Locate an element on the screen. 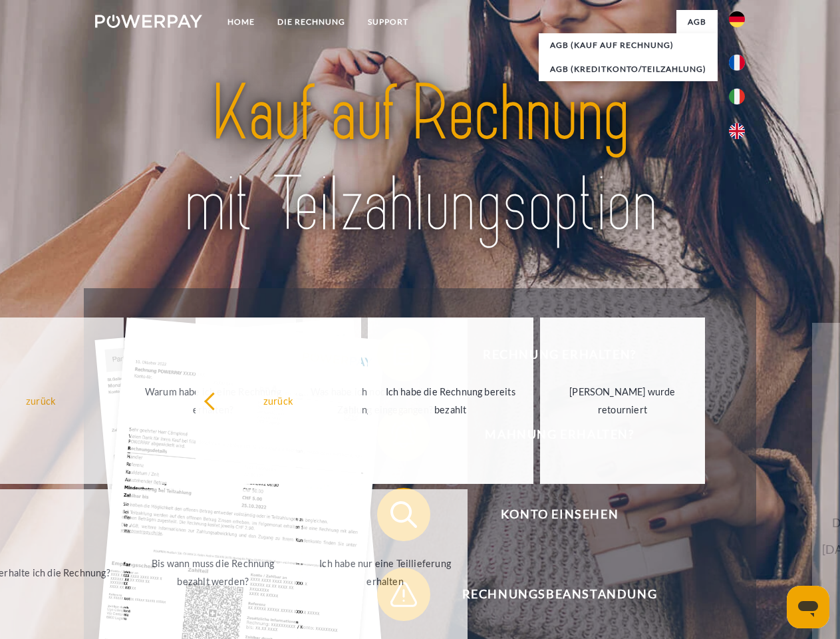 The width and height of the screenshot is (840, 639). button: Konto einsehen is located at coordinates (550, 514).